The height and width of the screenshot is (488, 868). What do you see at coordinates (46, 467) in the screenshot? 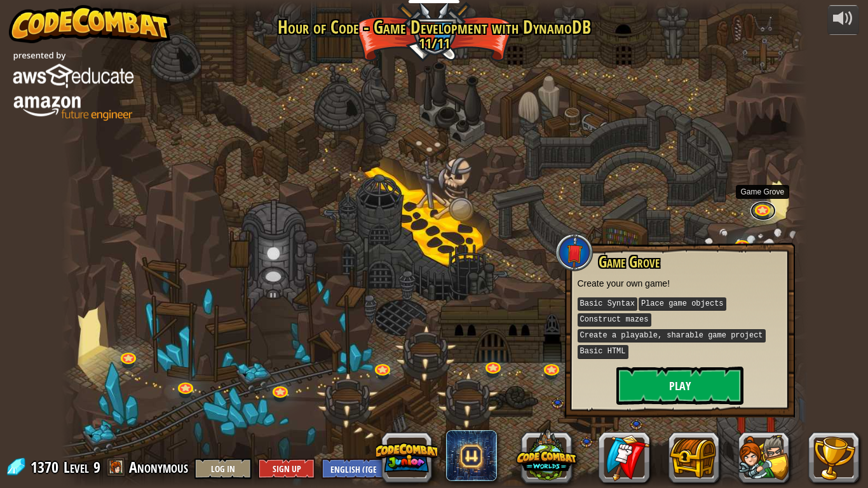
I see `span: 1370` at bounding box center [46, 467].